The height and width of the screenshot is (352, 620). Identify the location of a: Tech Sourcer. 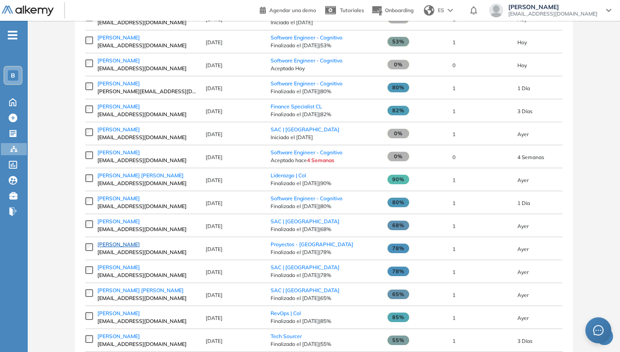
(286, 336).